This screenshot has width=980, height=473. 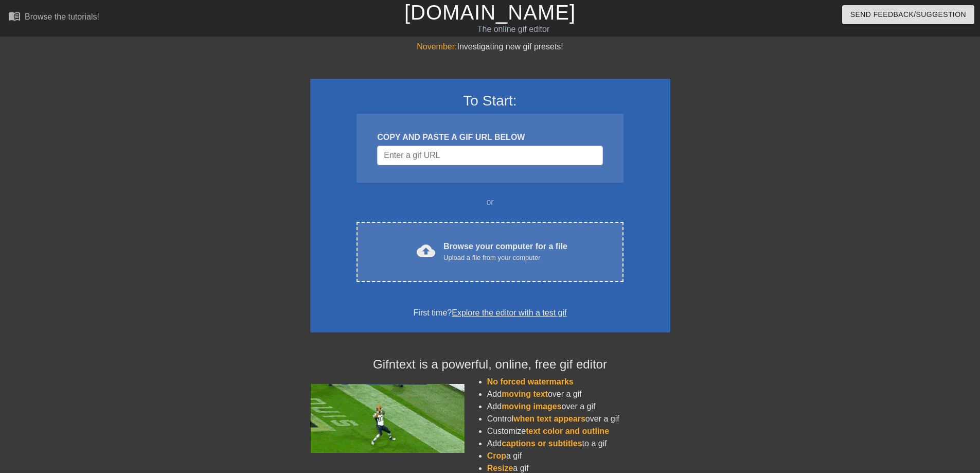 What do you see at coordinates (908, 15) in the screenshot?
I see `span: Send Feedback/Suggestion` at bounding box center [908, 15].